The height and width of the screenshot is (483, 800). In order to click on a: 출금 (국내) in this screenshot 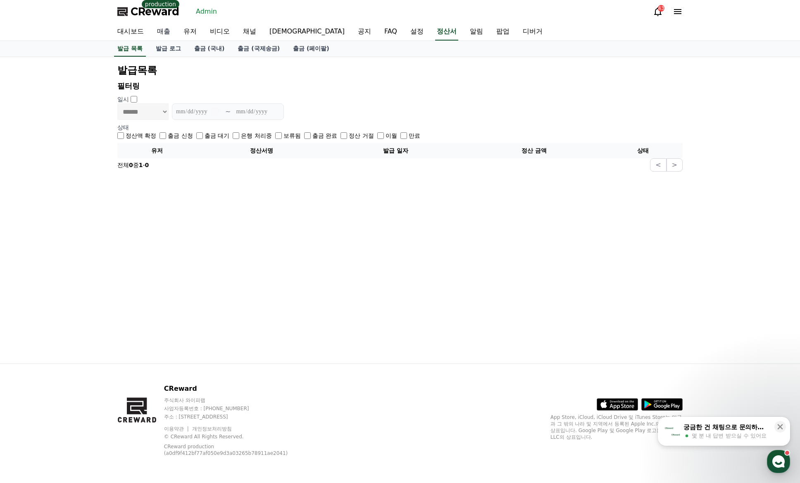, I will do `click(209, 49)`.